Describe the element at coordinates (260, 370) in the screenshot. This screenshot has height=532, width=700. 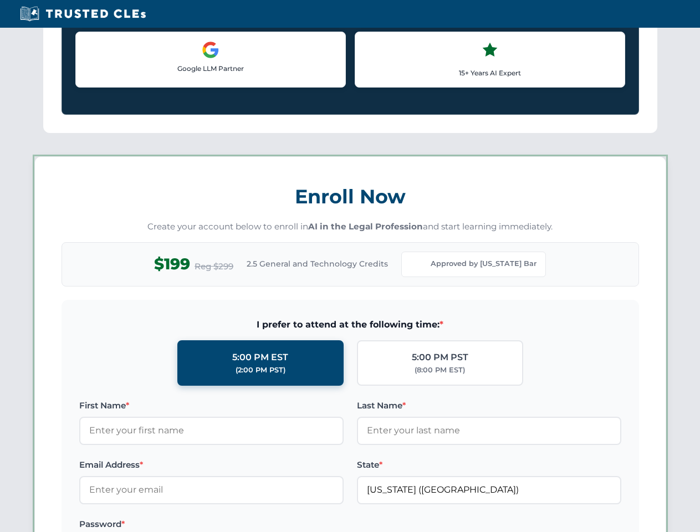
I see `div: (2:00 PM PST)` at that location.